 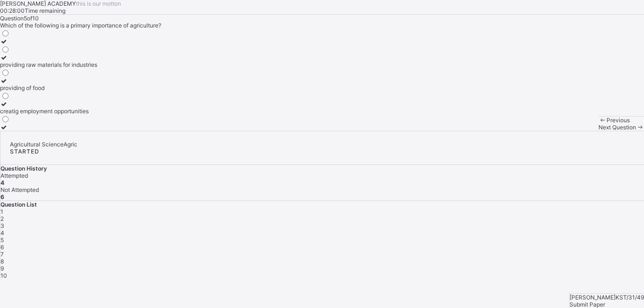 I want to click on span: 4, so click(x=3, y=233).